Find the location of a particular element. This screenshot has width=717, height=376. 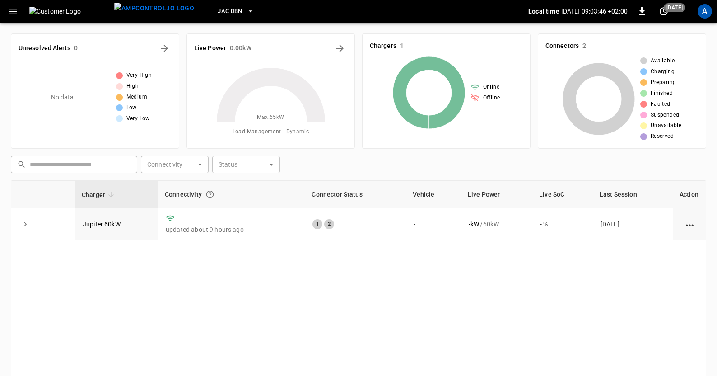

th: Action is located at coordinates (689, 194).